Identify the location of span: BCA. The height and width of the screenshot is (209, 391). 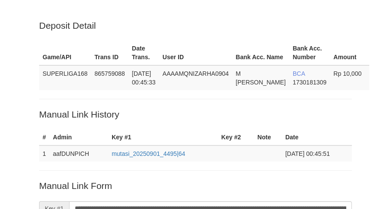
(299, 73).